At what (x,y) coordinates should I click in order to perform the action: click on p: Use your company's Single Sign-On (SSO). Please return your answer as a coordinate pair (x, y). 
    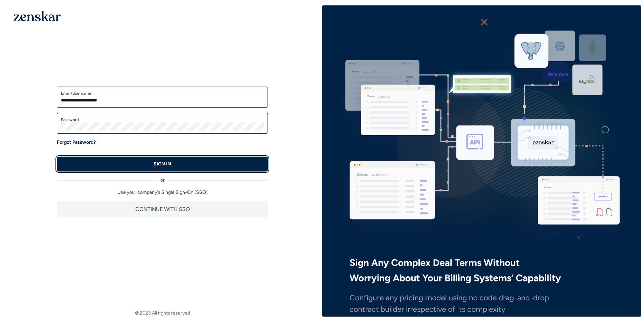
    Looking at the image, I should click on (162, 193).